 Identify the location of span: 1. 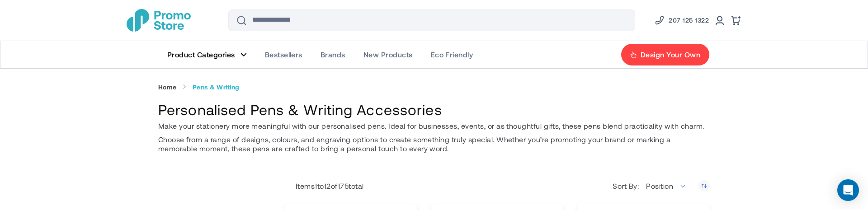
(315, 185).